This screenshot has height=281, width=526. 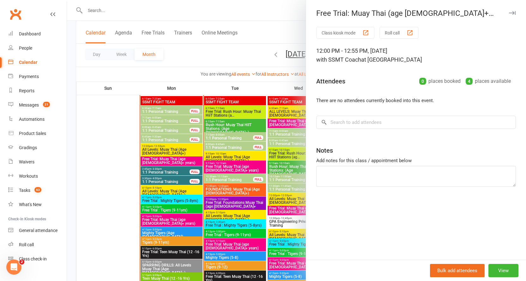 I want to click on a: Workouts, so click(x=37, y=176).